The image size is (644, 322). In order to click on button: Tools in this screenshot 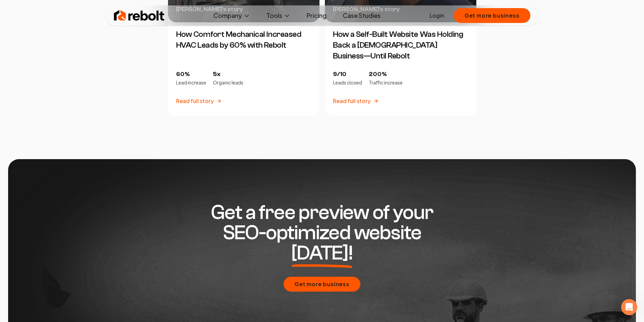, I will do `click(279, 15)`.